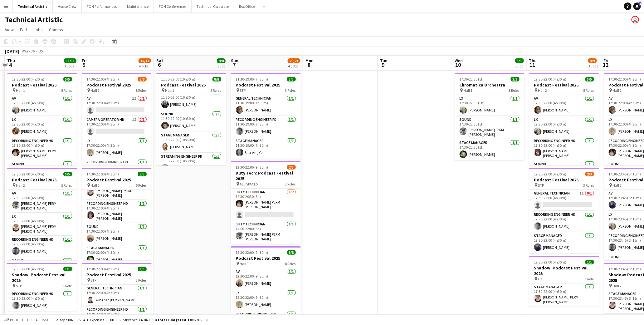  What do you see at coordinates (28, 51) in the screenshot?
I see `span: Week 36` at bounding box center [28, 51].